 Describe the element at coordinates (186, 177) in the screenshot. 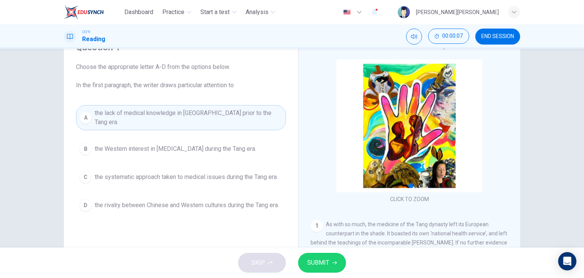

I see `span: the systematic approach taken to medical issues during the Tang era.` at that location.